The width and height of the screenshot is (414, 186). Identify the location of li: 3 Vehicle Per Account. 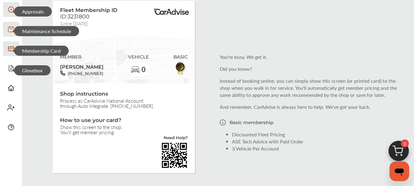
(319, 148).